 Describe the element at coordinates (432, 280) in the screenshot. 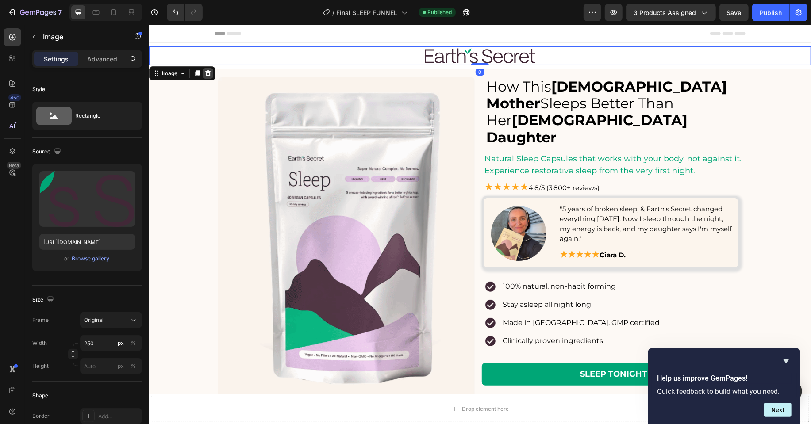

I see `p: Stay asleep all night long` at that location.